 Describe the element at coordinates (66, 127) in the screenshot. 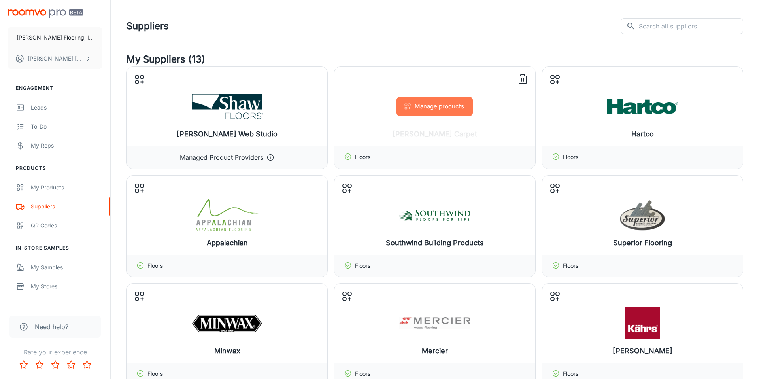

I see `div: To-do` at that location.